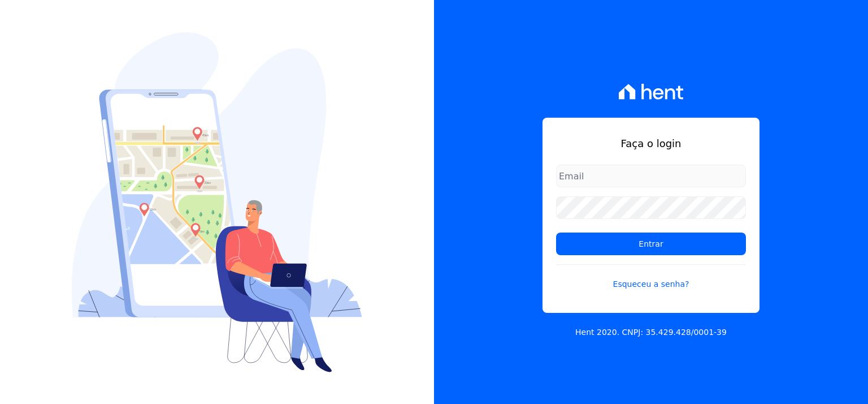  Describe the element at coordinates (651, 278) in the screenshot. I see `a: Esqueceu a senha?` at that location.